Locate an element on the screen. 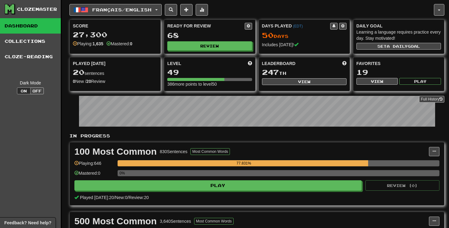  span: 50 is located at coordinates (268, 35).